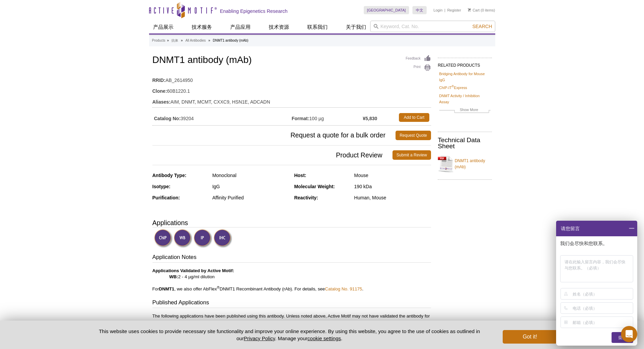  I want to click on a: Feedback, so click(418, 58).